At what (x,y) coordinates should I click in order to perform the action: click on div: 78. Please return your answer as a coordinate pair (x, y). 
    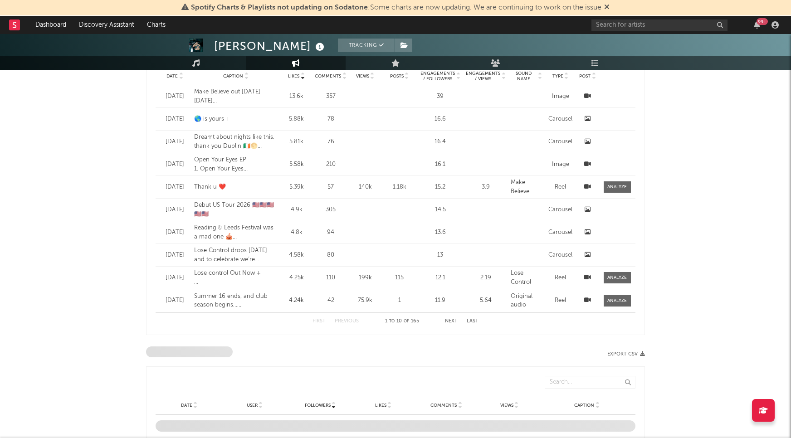
    Looking at the image, I should click on (331, 119).